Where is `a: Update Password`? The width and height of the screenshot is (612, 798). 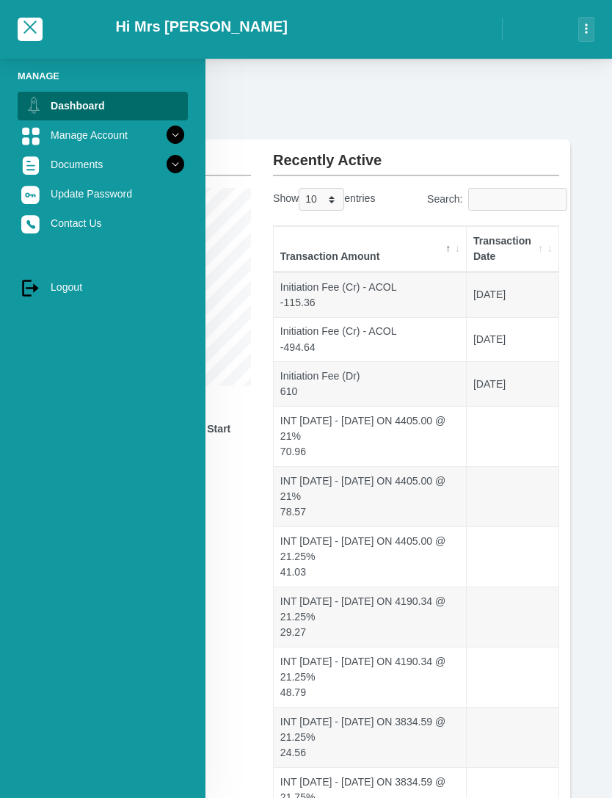 a: Update Password is located at coordinates (103, 194).